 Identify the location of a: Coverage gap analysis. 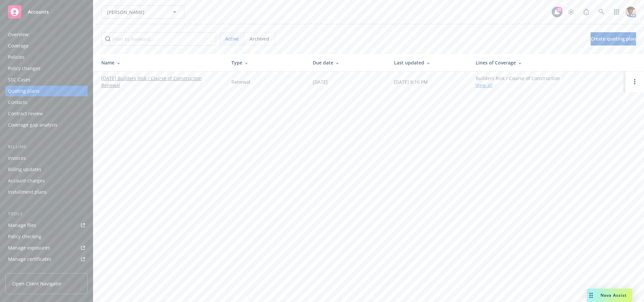
(47, 125).